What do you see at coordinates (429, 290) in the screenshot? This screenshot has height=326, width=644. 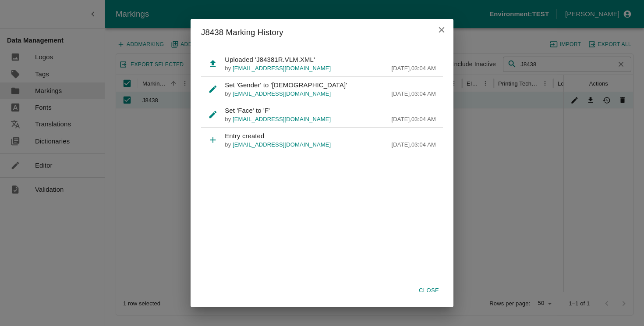 I see `button: Close` at bounding box center [429, 290].